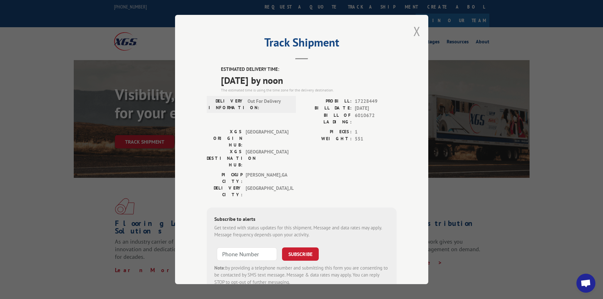  Describe the element at coordinates (301, 44) in the screenshot. I see `h2: Track Shipment` at that location.